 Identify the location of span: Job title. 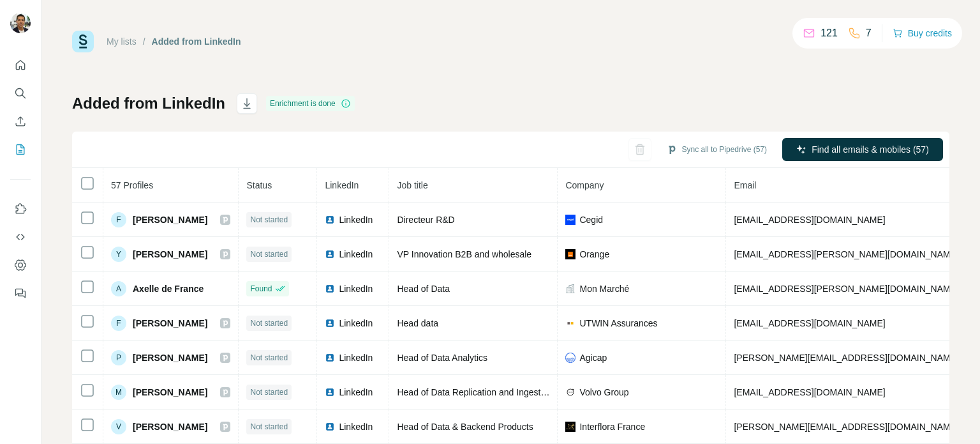
(412, 185).